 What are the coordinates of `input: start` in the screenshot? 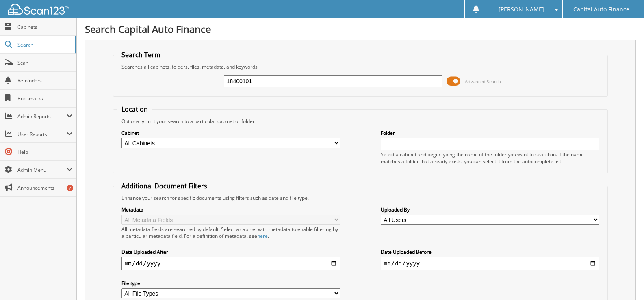 It's located at (231, 263).